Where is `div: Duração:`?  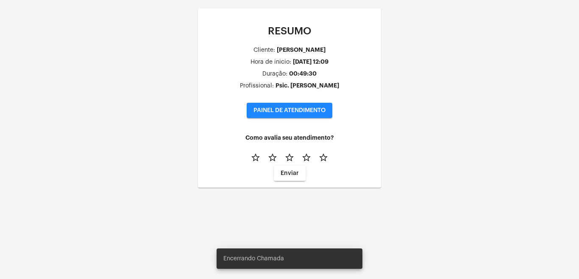 div: Duração: is located at coordinates (275, 74).